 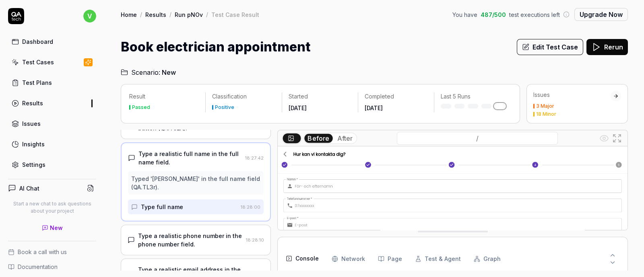 What do you see at coordinates (90, 16) in the screenshot?
I see `button: v` at bounding box center [90, 16].